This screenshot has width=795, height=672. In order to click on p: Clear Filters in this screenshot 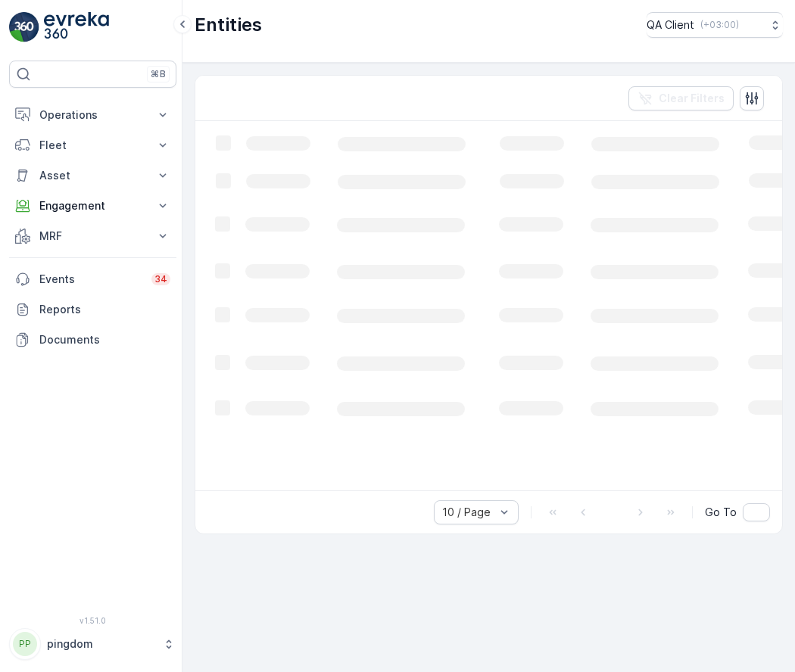, I will do `click(691, 98)`.